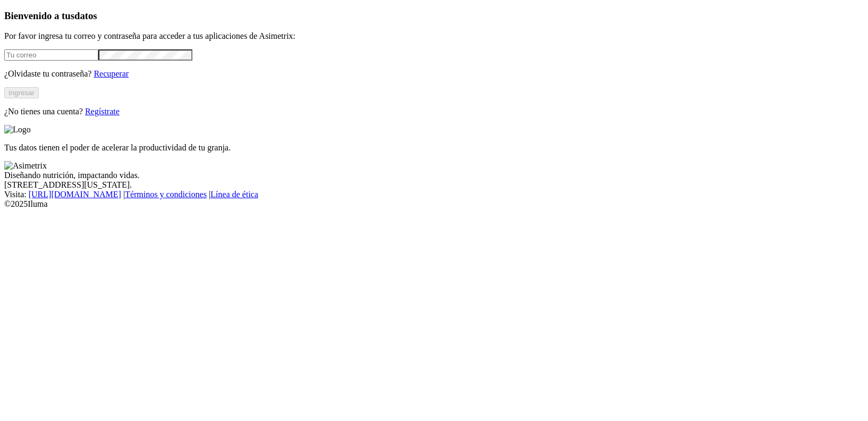 The height and width of the screenshot is (421, 868). Describe the element at coordinates (51, 55) in the screenshot. I see `input: Tu correo` at that location.